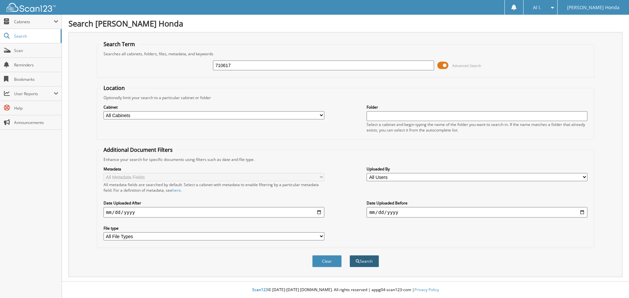  I want to click on span: User Reports, so click(34, 94).